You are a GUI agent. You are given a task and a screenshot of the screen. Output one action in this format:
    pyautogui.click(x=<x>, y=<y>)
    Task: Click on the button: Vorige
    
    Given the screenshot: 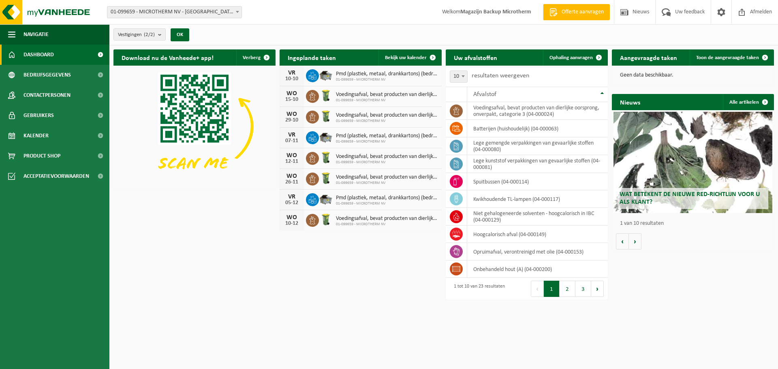 What is the action you would take?
    pyautogui.click(x=623, y=242)
    